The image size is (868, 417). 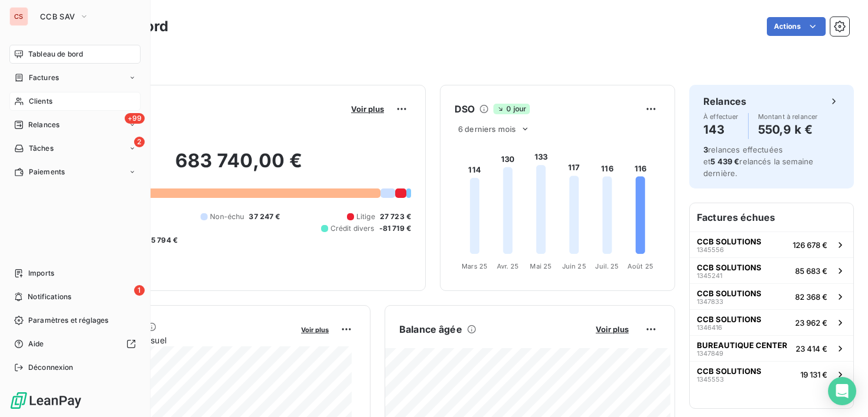 What do you see at coordinates (395, 217) in the screenshot?
I see `span: 27 723 €` at bounding box center [395, 217].